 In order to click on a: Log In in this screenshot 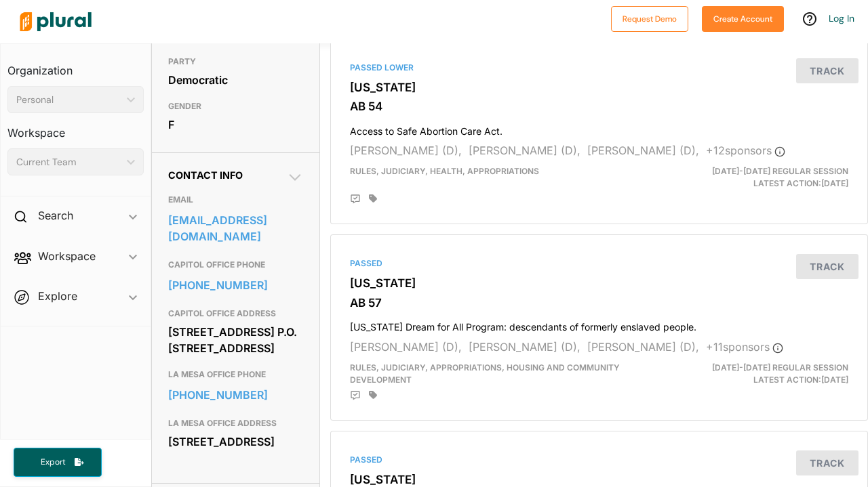, I will do `click(841, 19)`.